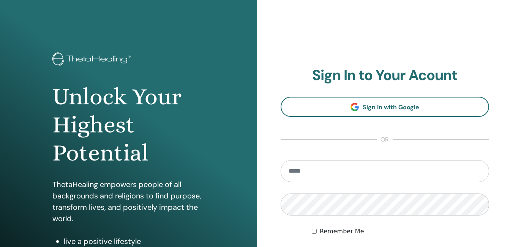 This screenshot has height=247, width=513. Describe the element at coordinates (128, 125) in the screenshot. I see `h1: Unlock Your Highest Potential` at that location.